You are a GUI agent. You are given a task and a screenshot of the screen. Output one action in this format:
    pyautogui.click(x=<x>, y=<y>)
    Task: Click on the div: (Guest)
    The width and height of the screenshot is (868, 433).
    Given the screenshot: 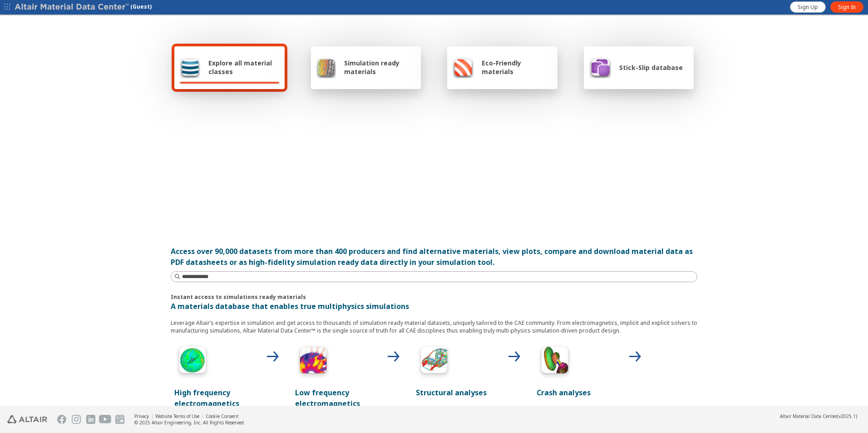 What is the action you would take?
    pyautogui.click(x=83, y=8)
    